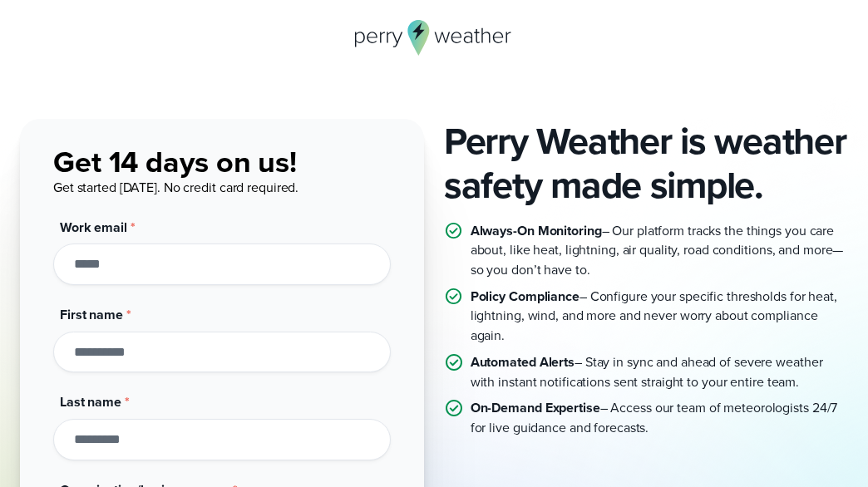 This screenshot has width=868, height=487. What do you see at coordinates (536, 231) in the screenshot?
I see `strong: Always-On Monitoring` at bounding box center [536, 231].